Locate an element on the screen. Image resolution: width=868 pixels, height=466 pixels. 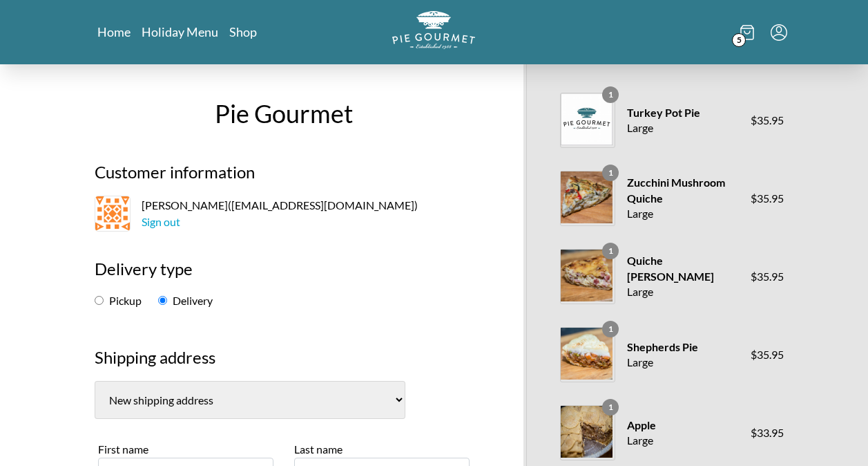
img: logo is located at coordinates (434, 29).